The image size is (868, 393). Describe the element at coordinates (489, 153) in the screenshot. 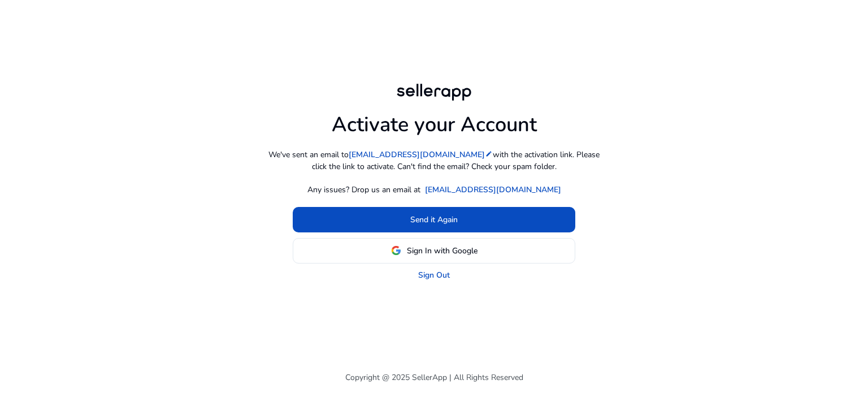

I see `mat-icon: edit` at that location.